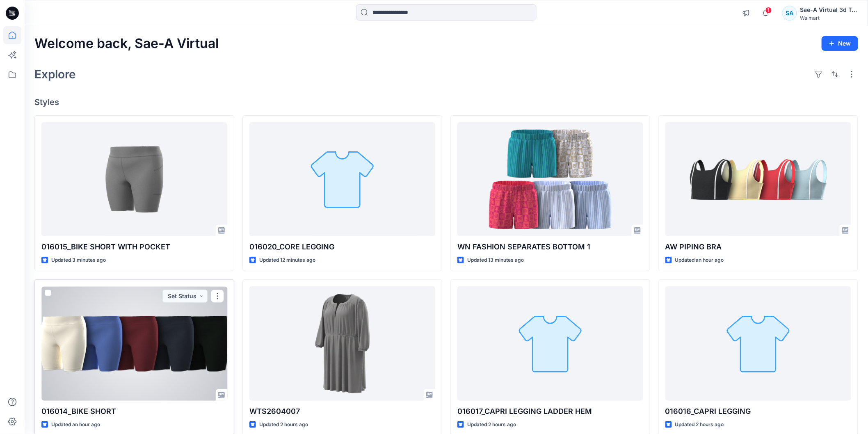 This screenshot has width=868, height=434. Describe the element at coordinates (829, 17) in the screenshot. I see `div: Walmart` at that location.